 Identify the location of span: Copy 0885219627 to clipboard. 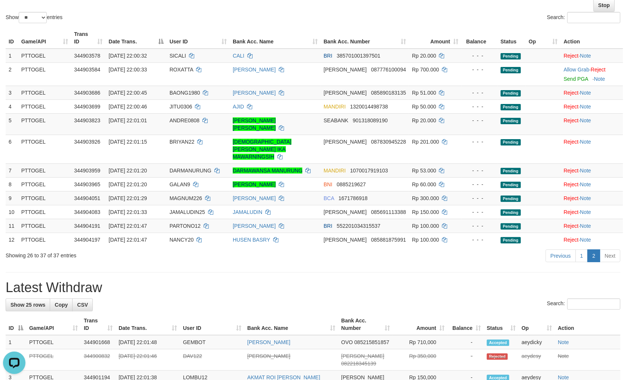
(351, 184).